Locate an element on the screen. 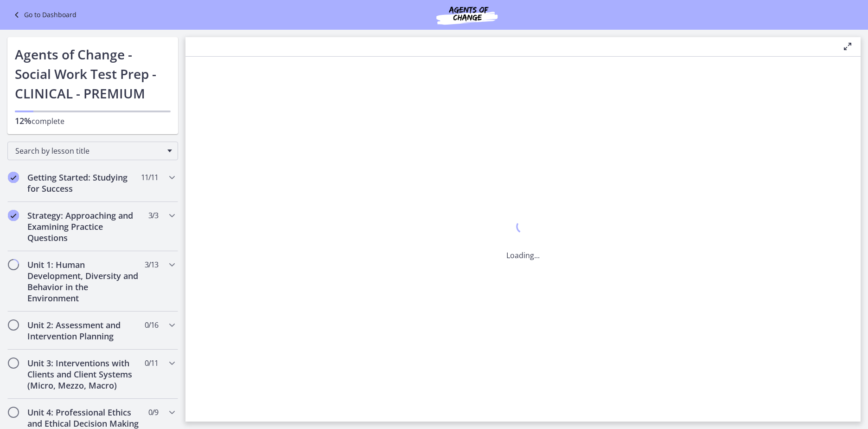  p: complete is located at coordinates (93, 121).